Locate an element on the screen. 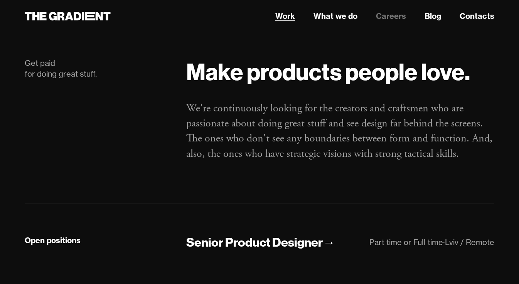  a: Senior Product Designer→ is located at coordinates (261, 243).